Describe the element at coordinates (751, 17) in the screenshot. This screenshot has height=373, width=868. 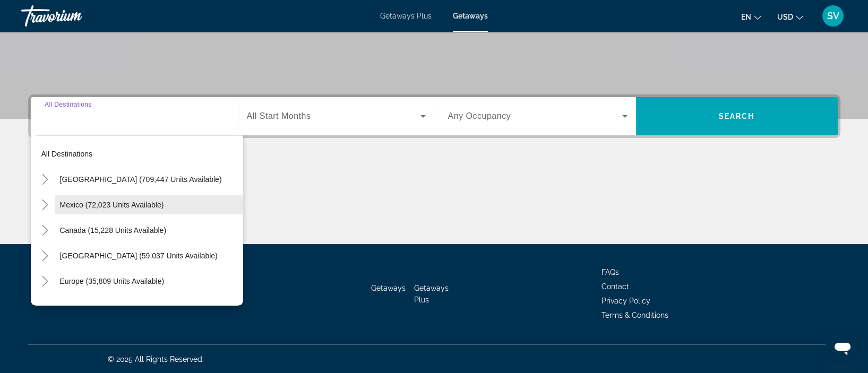
I see `button: Change language` at that location.